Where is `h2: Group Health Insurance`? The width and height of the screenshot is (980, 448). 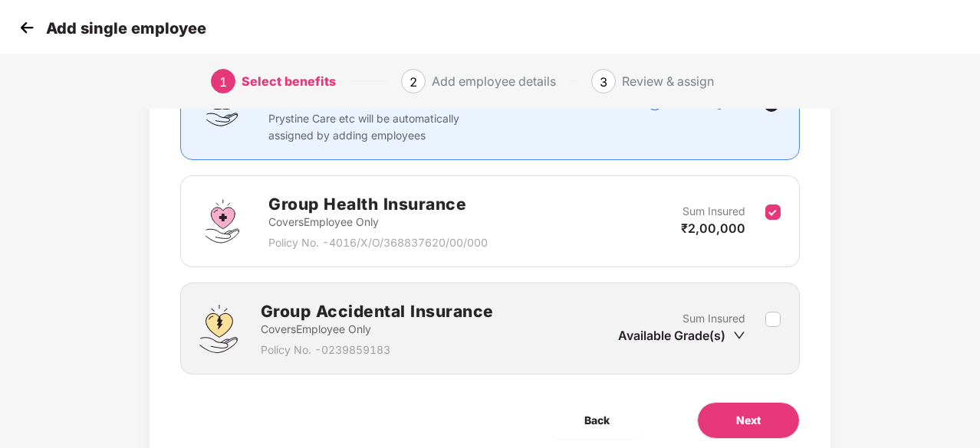
h2: Group Health Insurance is located at coordinates (378, 204).